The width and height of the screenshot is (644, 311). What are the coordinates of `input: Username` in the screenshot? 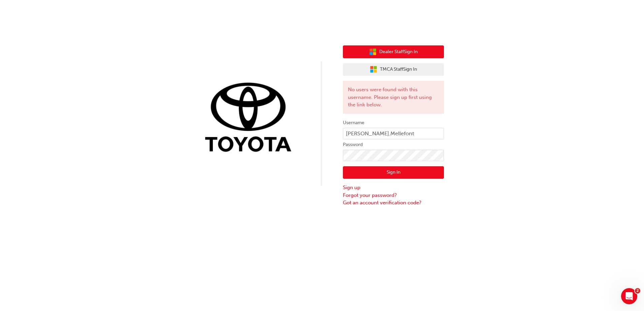 It's located at (393, 134).